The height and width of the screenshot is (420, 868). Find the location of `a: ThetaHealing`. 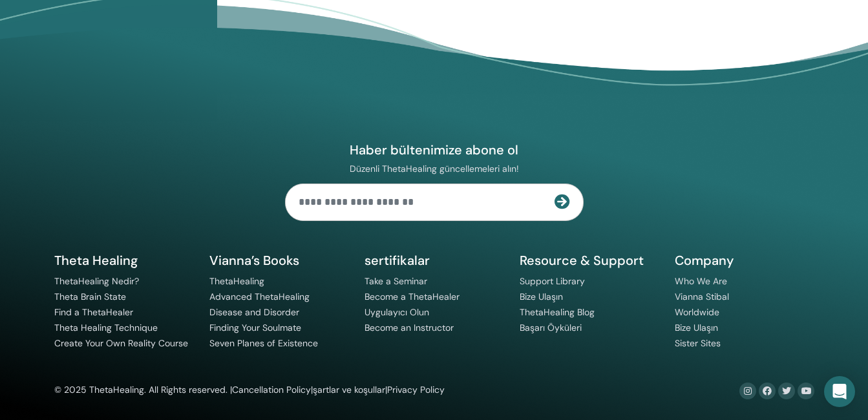

a: ThetaHealing is located at coordinates (237, 282).